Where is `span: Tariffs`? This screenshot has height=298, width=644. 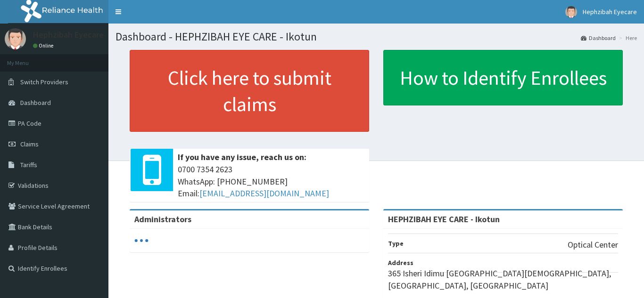
span: Tariffs is located at coordinates (29, 165).